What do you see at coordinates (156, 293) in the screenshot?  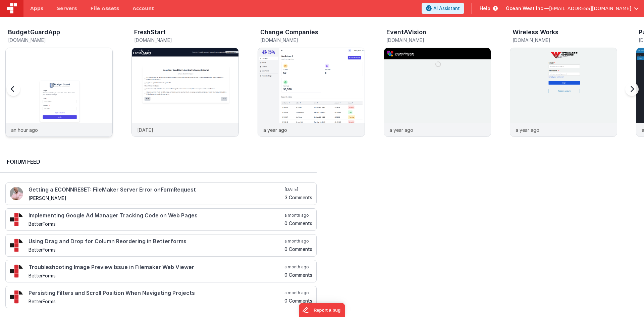 I see `h4: Persisting Filters and Scroll Position When Navigating Projects` at bounding box center [156, 293].